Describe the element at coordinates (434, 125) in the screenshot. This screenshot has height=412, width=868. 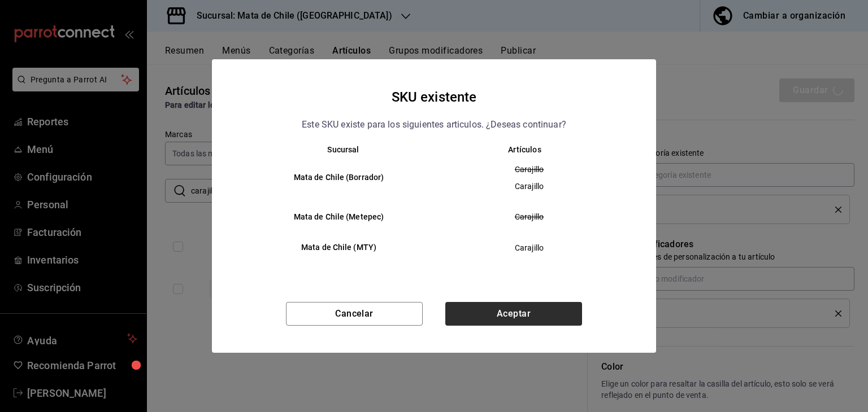
I see `p: Este SKU existe para los siguientes articulos. ¿Deseas continuar?` at that location.